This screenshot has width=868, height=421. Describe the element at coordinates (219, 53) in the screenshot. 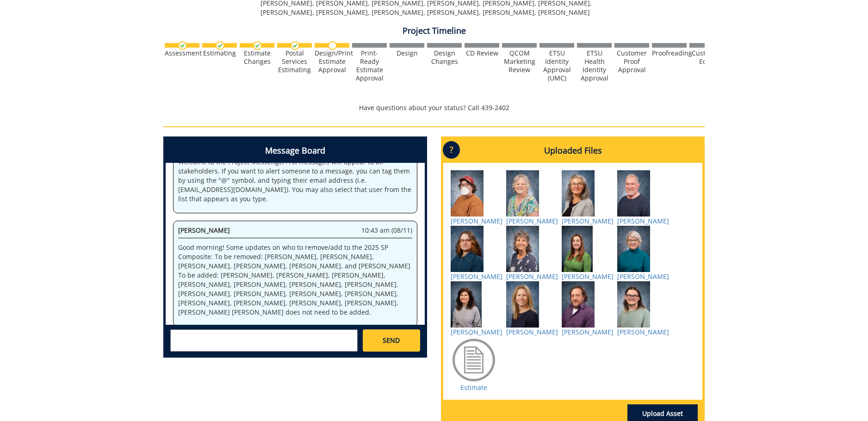

I see `div: Estimating` at that location.